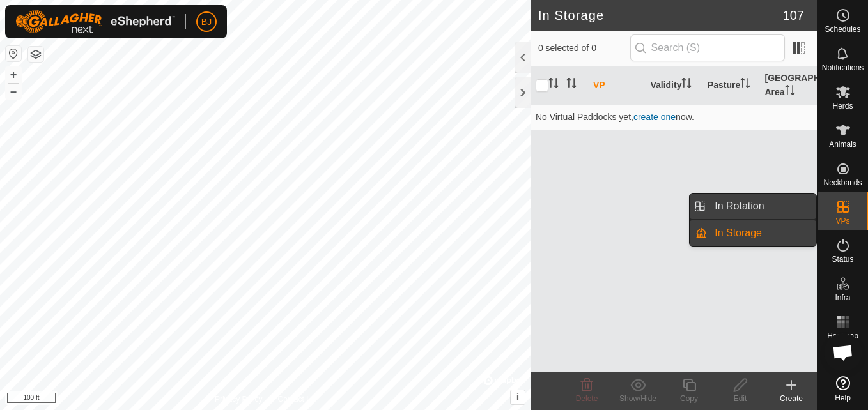 The width and height of the screenshot is (868, 410). I want to click on button: Map Layers, so click(36, 55).